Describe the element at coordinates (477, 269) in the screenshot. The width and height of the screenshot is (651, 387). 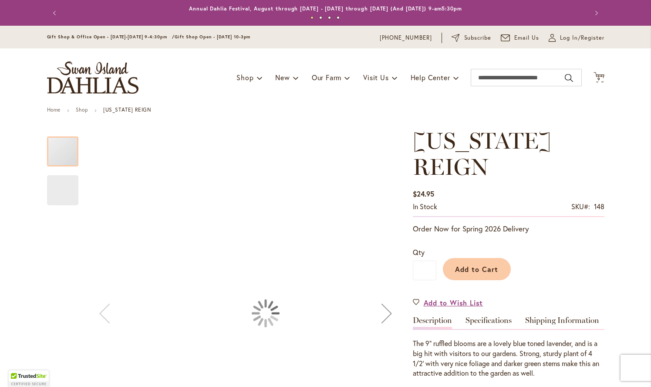
I see `button: Add to Cart` at that location.